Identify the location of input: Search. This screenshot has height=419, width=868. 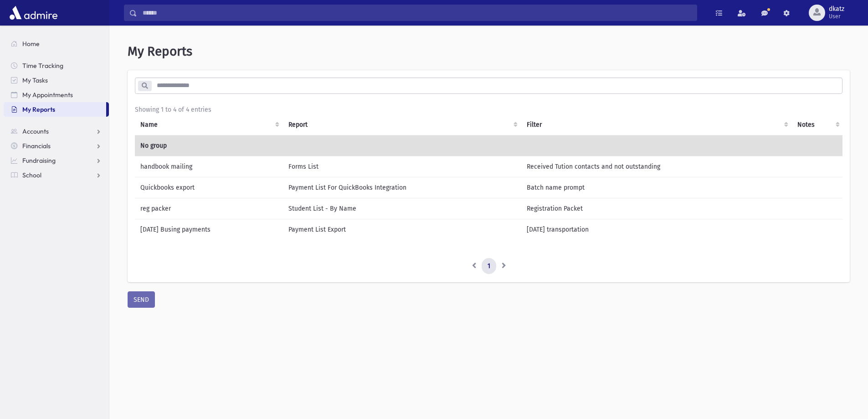
(417, 13).